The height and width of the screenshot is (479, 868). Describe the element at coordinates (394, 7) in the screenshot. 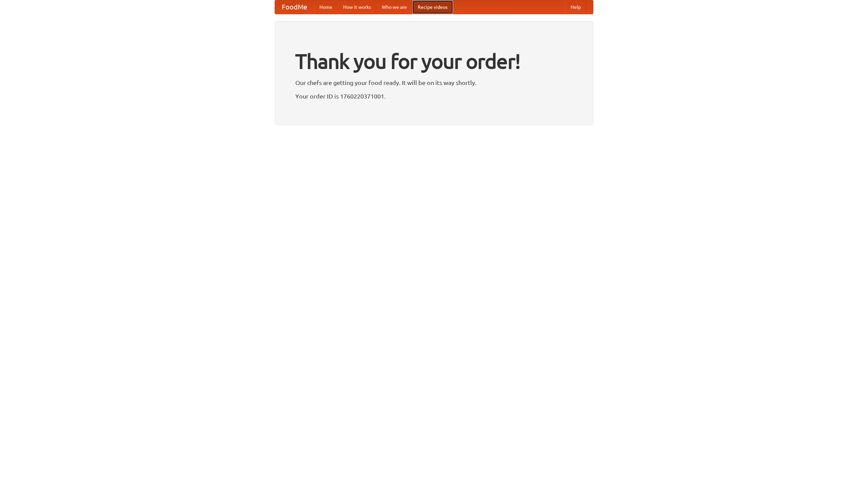

I see `a: Who we are` at that location.